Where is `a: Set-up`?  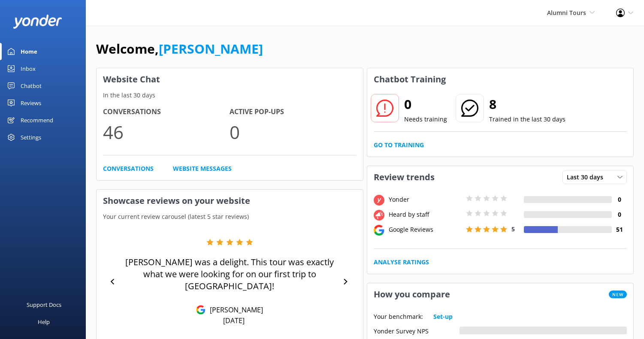 a: Set-up is located at coordinates (443, 317).